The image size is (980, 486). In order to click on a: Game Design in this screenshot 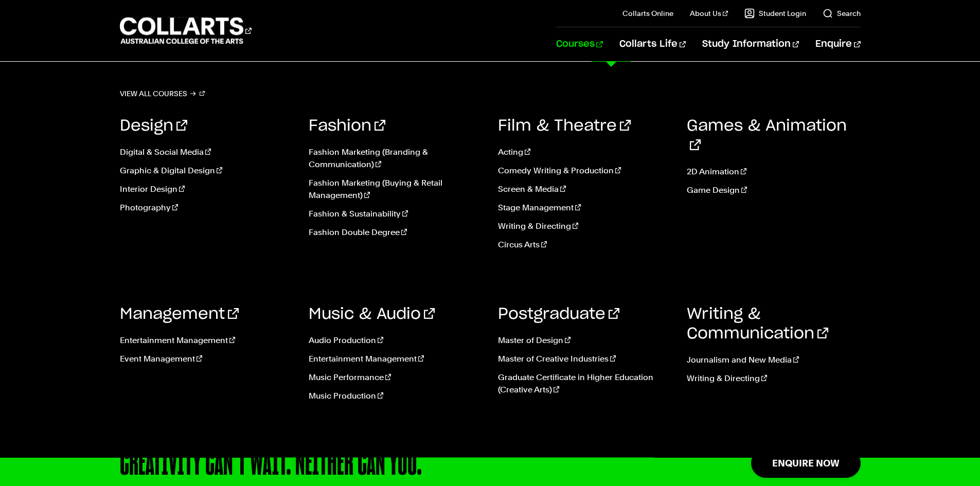, I will do `click(774, 190)`.